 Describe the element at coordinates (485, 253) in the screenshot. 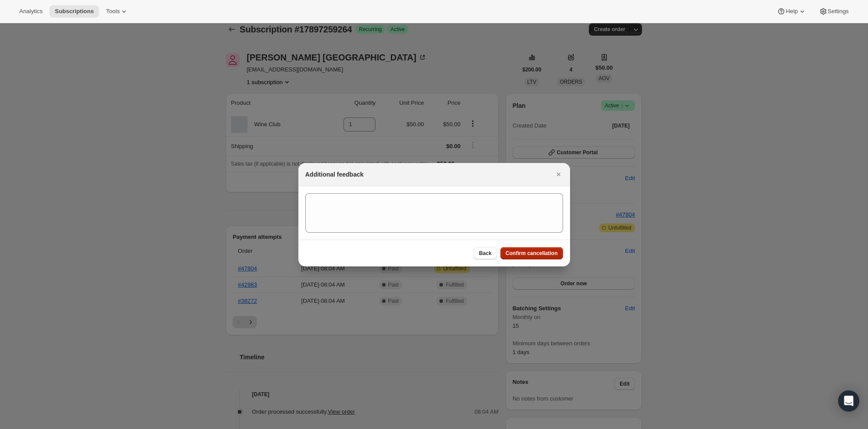

I see `button: Back` at that location.